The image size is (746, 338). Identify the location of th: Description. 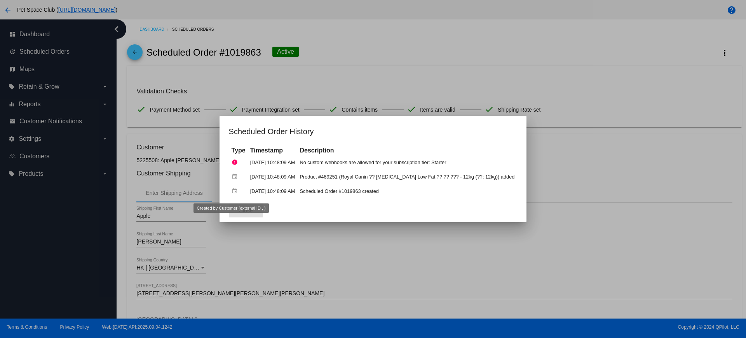
(407, 150).